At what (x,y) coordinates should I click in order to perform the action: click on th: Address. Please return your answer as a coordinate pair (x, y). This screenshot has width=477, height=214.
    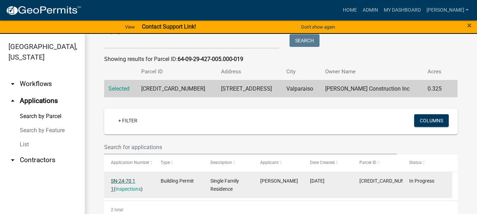
    Looking at the image, I should click on (249, 72).